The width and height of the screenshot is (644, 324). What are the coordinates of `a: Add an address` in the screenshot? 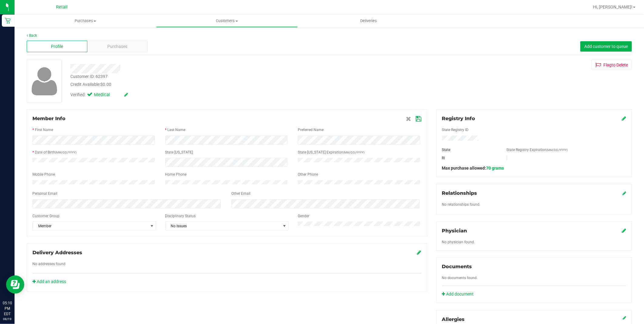 It's located at (49, 281).